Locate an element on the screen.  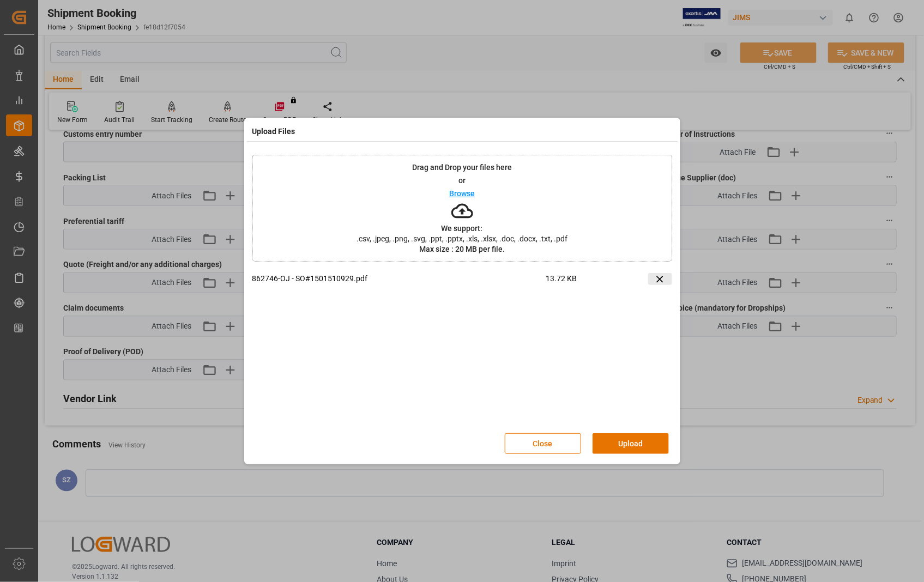
p: Drag and Drop your files here is located at coordinates (461, 167).